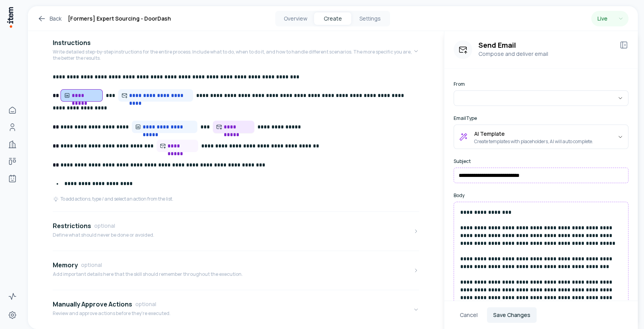 This screenshot has width=644, height=329. Describe the element at coordinates (512, 315) in the screenshot. I see `button: Save Changes` at that location.